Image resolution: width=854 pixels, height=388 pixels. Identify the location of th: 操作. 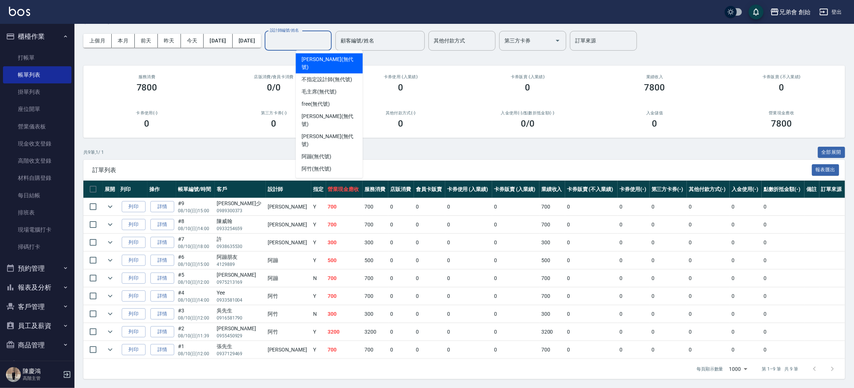
(162, 189).